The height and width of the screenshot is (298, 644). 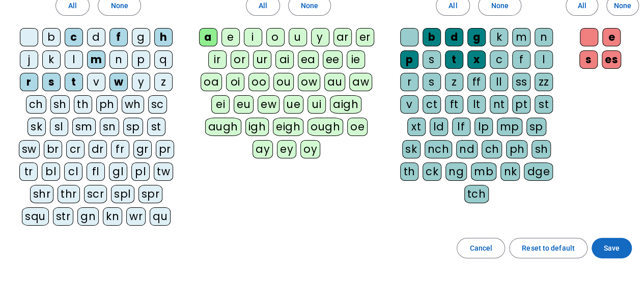 What do you see at coordinates (309, 82) in the screenshot?
I see `div: ow` at bounding box center [309, 82].